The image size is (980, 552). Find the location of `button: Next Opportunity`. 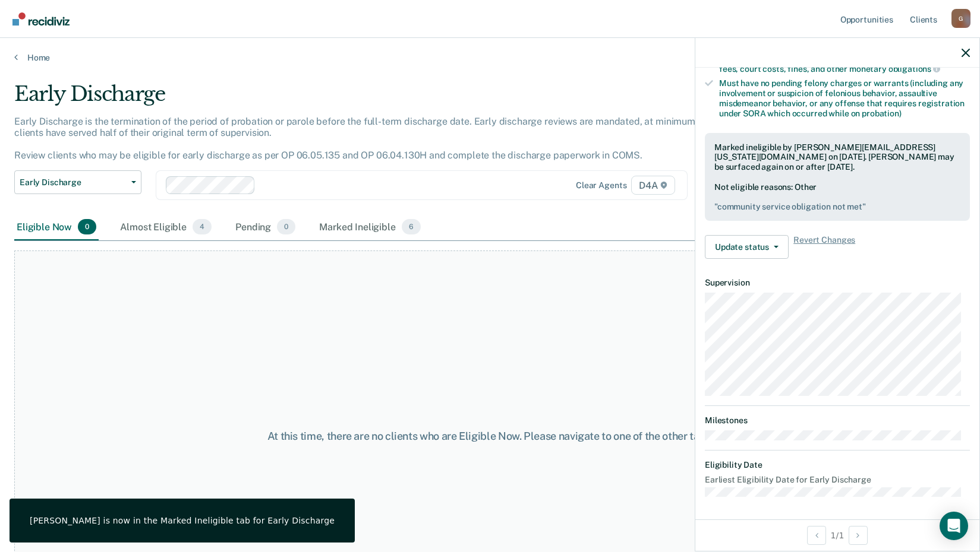

button: Next Opportunity is located at coordinates (858, 536).